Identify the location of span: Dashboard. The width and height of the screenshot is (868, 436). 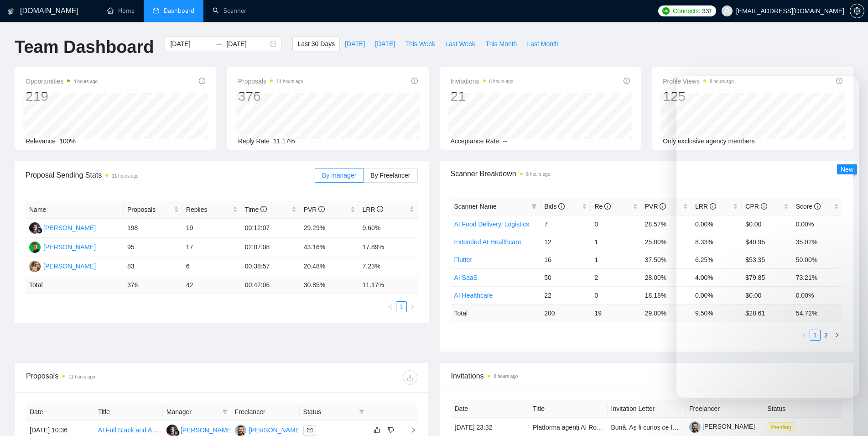
(179, 10).